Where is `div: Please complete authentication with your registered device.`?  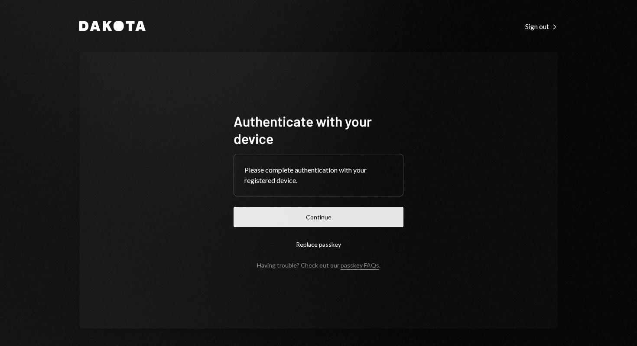 div: Please complete authentication with your registered device. is located at coordinates (319, 175).